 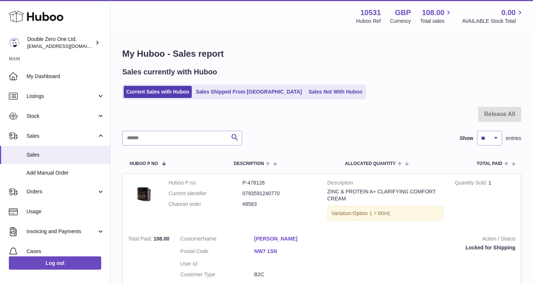 I want to click on dt: Name, so click(x=217, y=240).